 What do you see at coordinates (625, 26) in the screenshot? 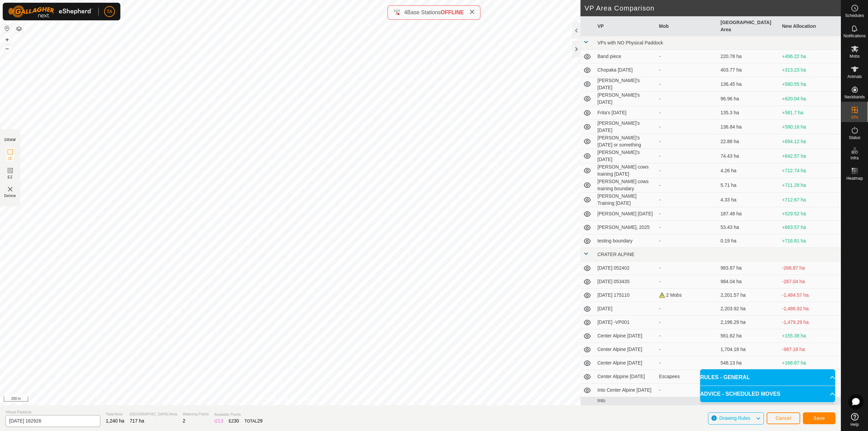
I see `th: VP` at bounding box center [625, 26].